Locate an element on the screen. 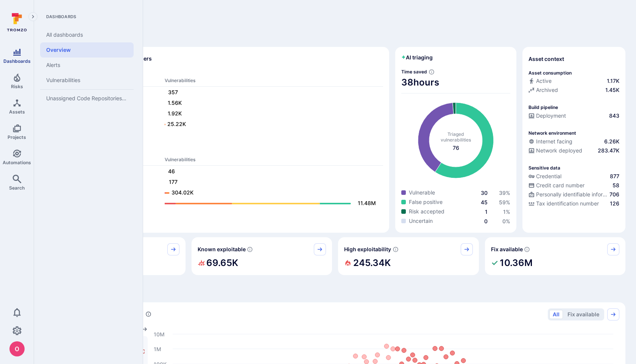  svg: Estimated based on an average time of 30 mins needed to triage each vulnerability is located at coordinates (432, 72).